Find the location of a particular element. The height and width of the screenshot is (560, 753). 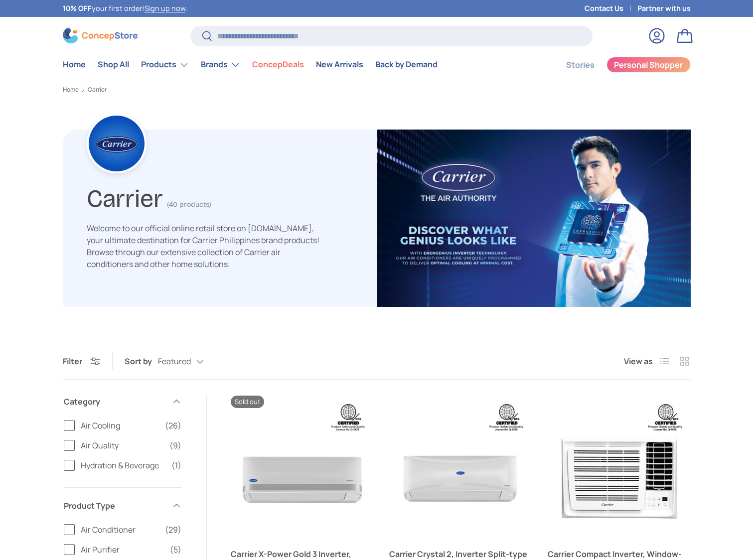

img: carrier-banner-image-concepstore is located at coordinates (534, 218).